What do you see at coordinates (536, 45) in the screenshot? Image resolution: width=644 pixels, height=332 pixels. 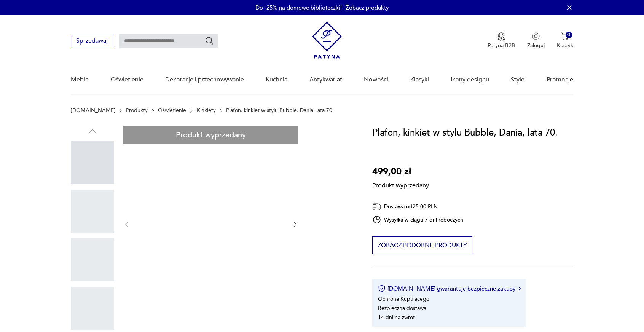 I see `p: Zaloguj` at bounding box center [536, 45].